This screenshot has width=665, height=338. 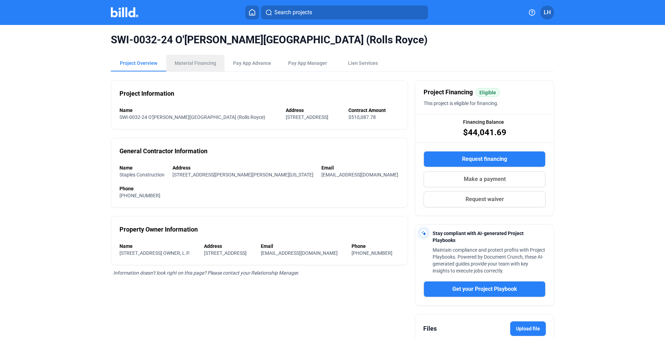 I want to click on button: Make a payment, so click(x=484, y=179).